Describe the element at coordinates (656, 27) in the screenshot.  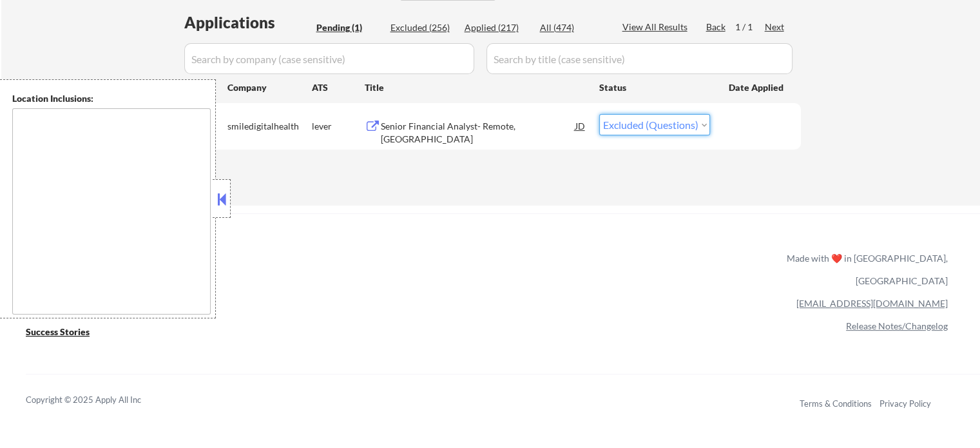
I see `div: View All Results` at that location.